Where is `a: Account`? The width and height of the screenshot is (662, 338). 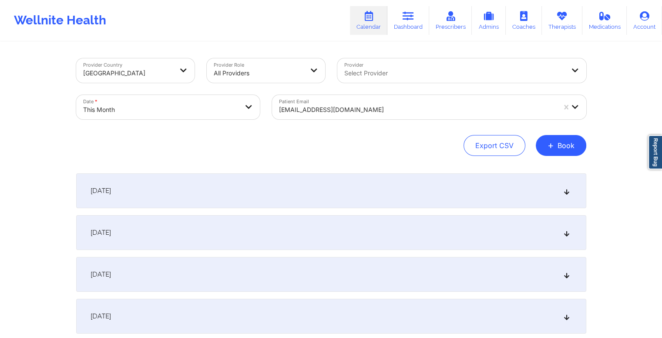 a: Account is located at coordinates (644, 20).